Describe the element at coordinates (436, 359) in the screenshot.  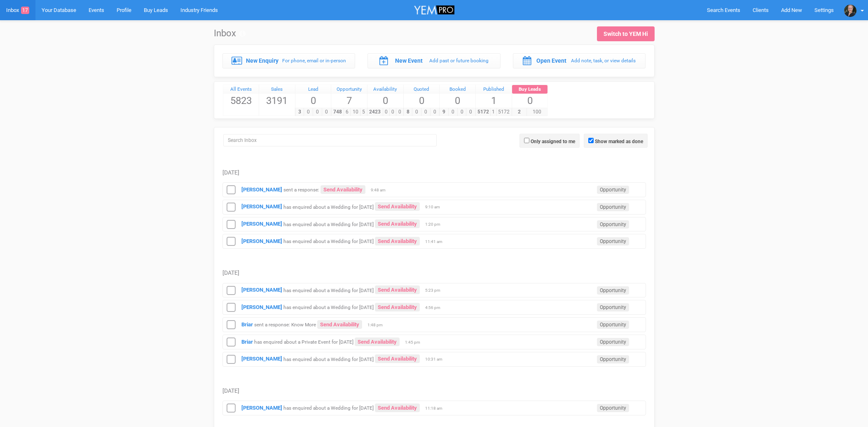
I see `span: 10:31 am` at that location.